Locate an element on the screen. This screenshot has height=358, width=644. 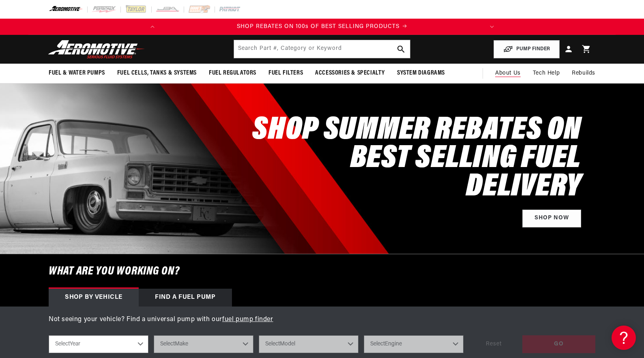
summary: Accessories & Specialty is located at coordinates (350, 73).